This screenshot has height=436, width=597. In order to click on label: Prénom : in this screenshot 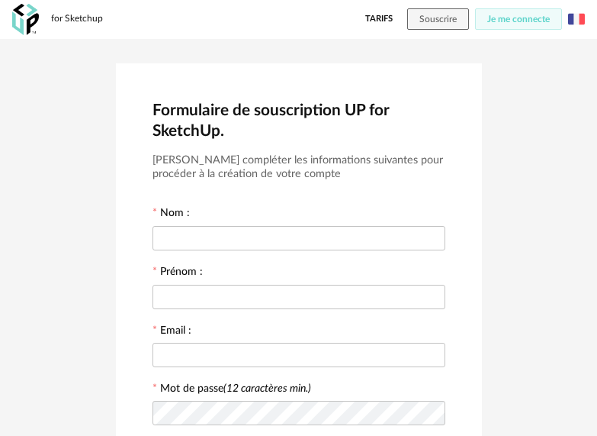, I will do `click(178, 273)`.